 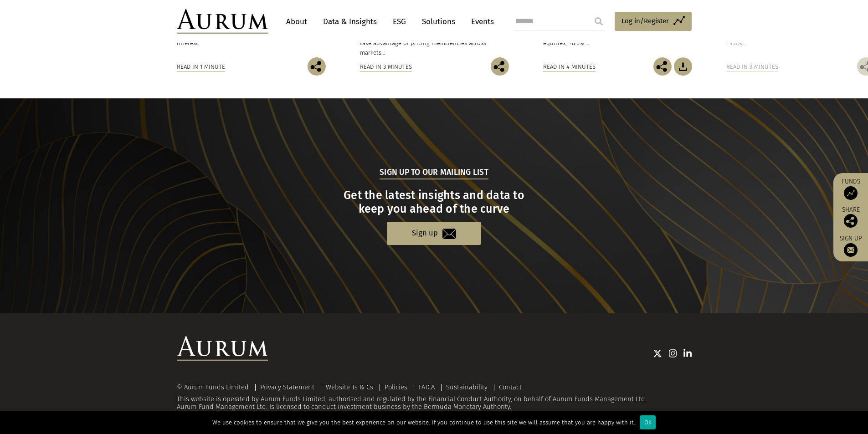 What do you see at coordinates (215, 387) in the screenshot?
I see `div: © Aurum Funds Limited` at bounding box center [215, 387].